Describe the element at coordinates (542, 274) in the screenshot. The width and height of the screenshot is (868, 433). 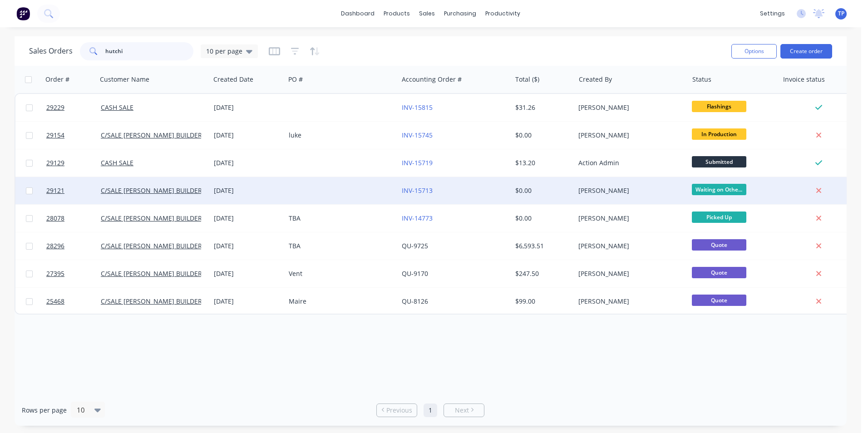
I see `div: $247.50` at that location.